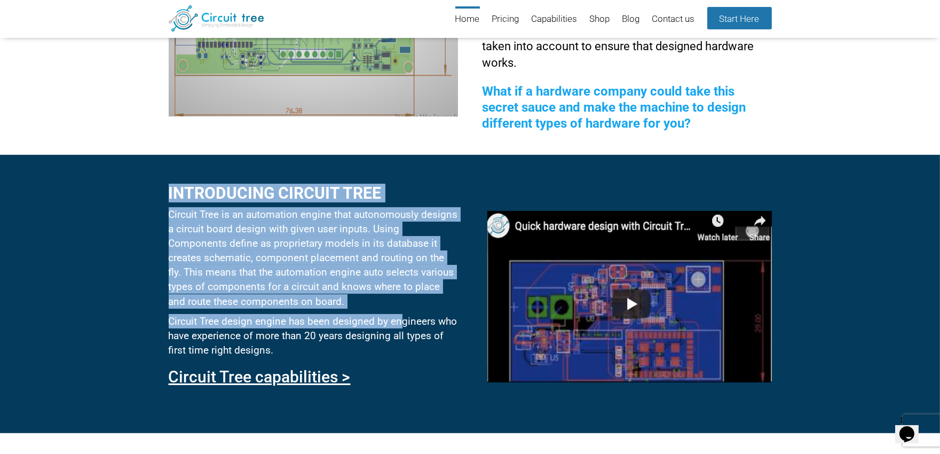  I want to click on a: Home, so click(468, 19).